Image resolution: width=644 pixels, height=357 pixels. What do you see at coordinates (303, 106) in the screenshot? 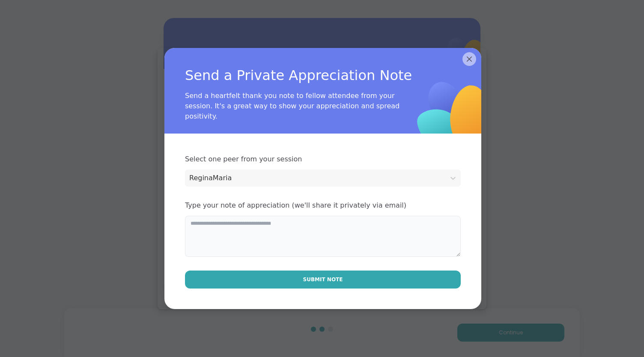
I see `span: Send a heartfelt thank you note to fellow attendee from your session. It's a great way to show yo...` at bounding box center [303, 106].